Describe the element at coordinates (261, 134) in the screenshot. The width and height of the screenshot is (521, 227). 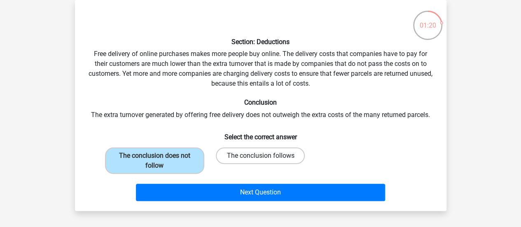
I see `h6: Select the correct answer` at that location.